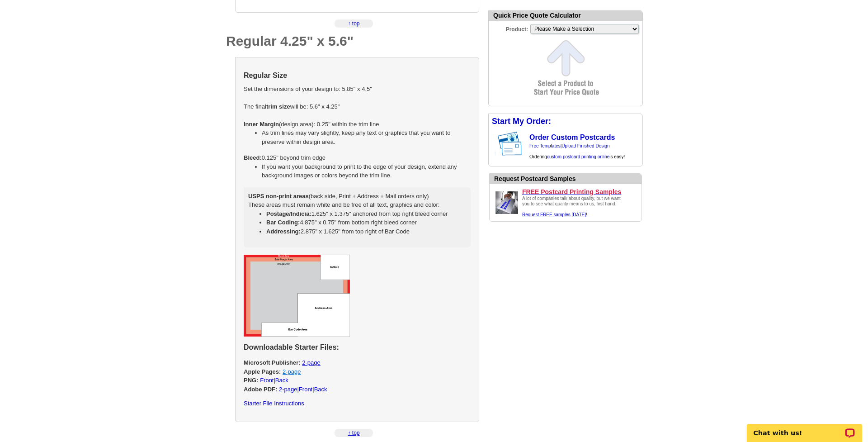 This screenshot has height=442, width=868. Describe the element at coordinates (251, 380) in the screenshot. I see `strong: PNG:` at that location.